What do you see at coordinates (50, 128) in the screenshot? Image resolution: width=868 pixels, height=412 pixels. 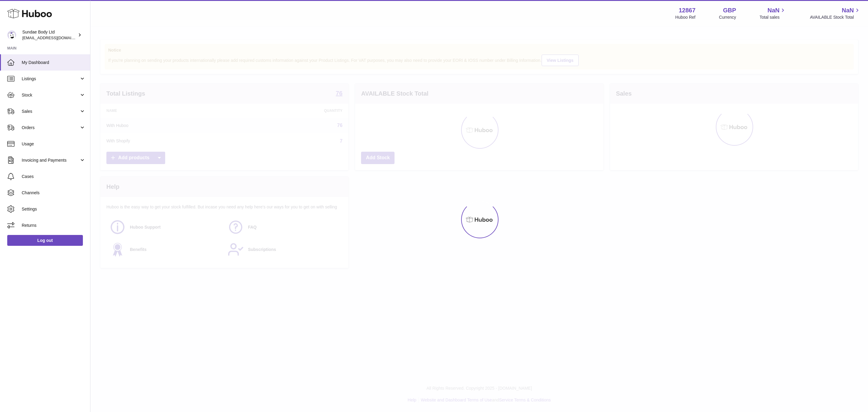 I see `span: Orders` at bounding box center [50, 128].